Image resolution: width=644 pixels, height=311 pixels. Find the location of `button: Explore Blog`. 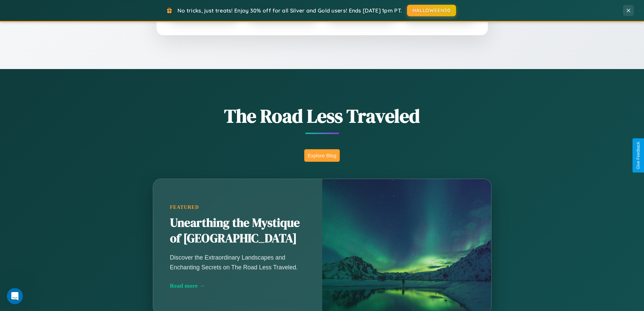

button: Explore Blog is located at coordinates (322, 156).